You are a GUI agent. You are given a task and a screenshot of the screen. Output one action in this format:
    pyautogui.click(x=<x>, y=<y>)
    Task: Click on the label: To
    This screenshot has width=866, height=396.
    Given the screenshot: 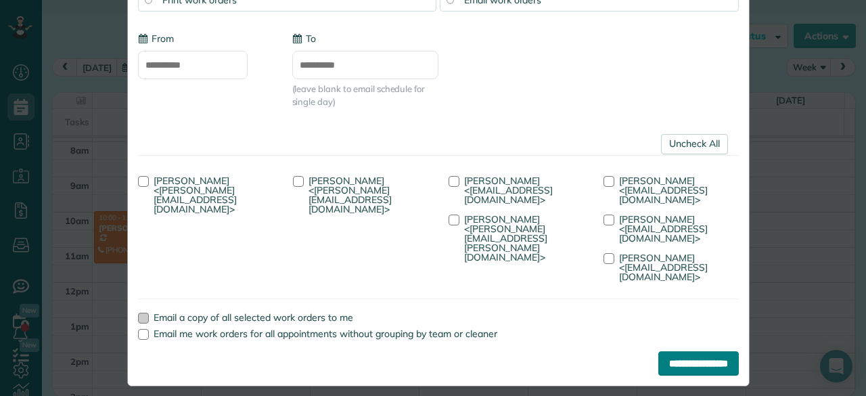 What is the action you would take?
    pyautogui.click(x=304, y=39)
    